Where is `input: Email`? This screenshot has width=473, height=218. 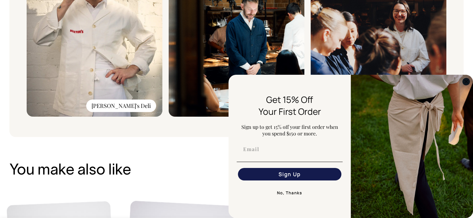
input: Email is located at coordinates (290, 149).